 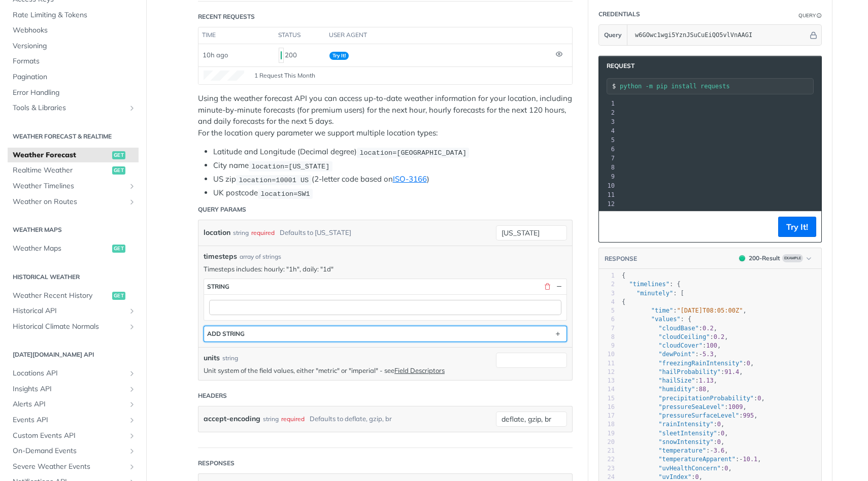 I want to click on div: 3, so click(x=606, y=294).